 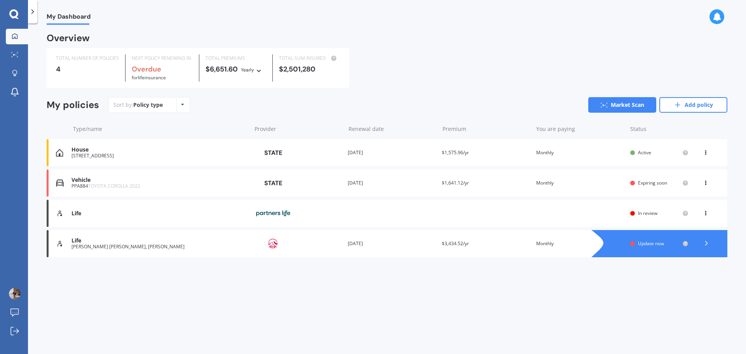 What do you see at coordinates (73, 105) in the screenshot?
I see `div: My policies` at bounding box center [73, 105].